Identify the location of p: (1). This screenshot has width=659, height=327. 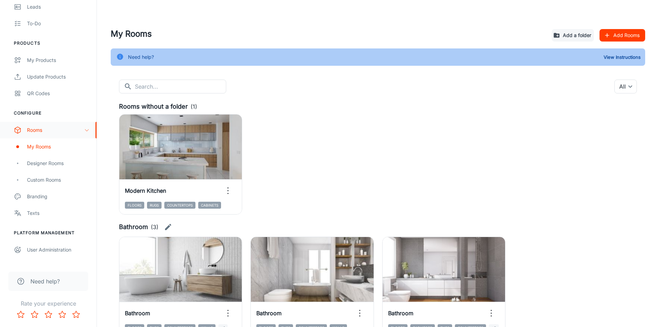
(194, 107).